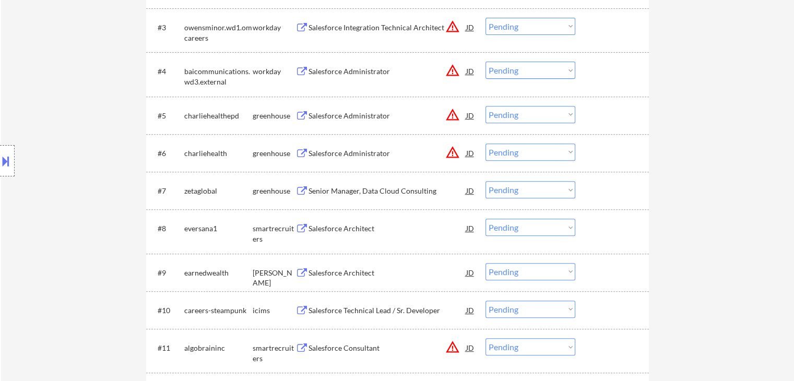 The width and height of the screenshot is (794, 381). I want to click on div: charliehealthepd, so click(218, 116).